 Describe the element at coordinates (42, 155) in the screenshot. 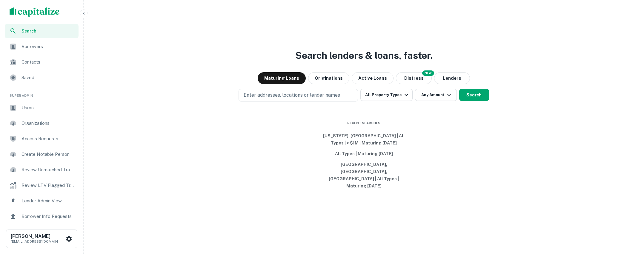

I see `div: Create Notable Person` at that location.